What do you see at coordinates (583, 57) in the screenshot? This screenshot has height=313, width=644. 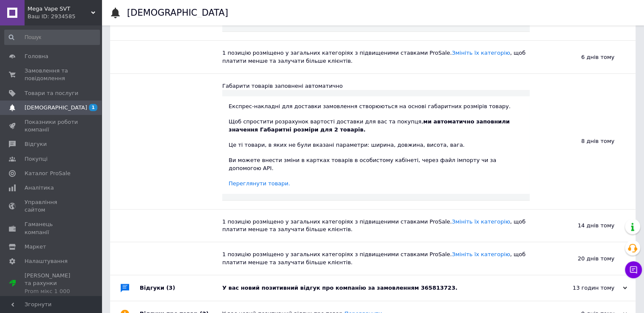 I see `div: 6 днів тому` at bounding box center [583, 57].